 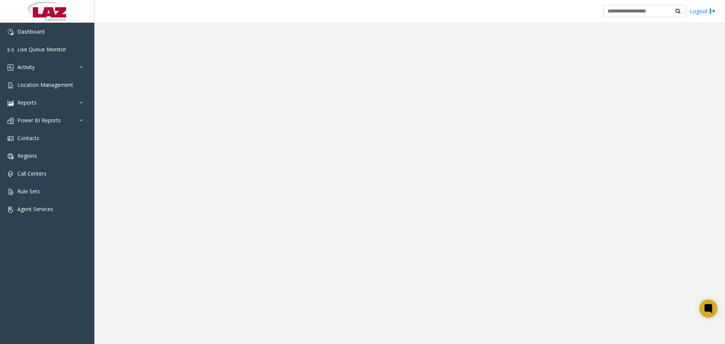 What do you see at coordinates (712, 11) in the screenshot?
I see `img: logout` at bounding box center [712, 11].